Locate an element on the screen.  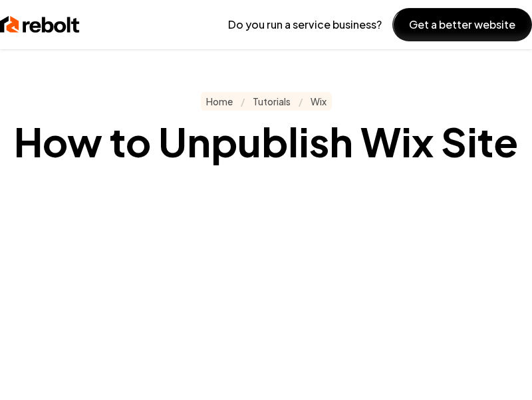
a: Home is located at coordinates (220, 101).